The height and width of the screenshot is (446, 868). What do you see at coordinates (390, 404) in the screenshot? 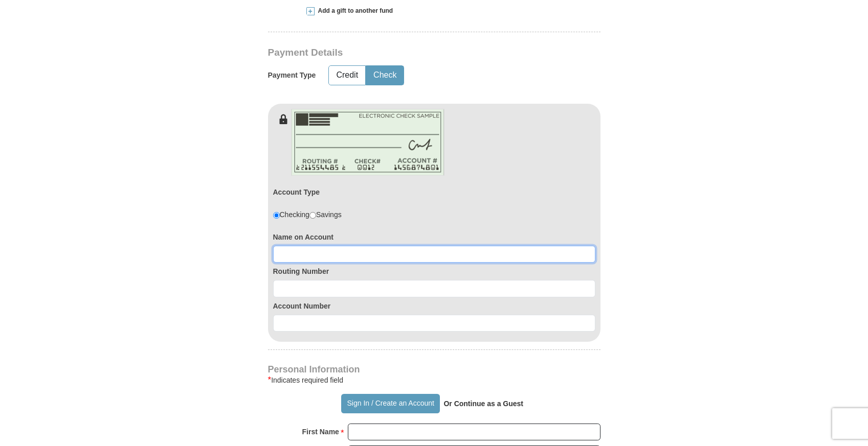
I see `button: Sign In / Create an Account` at bounding box center [390, 404].